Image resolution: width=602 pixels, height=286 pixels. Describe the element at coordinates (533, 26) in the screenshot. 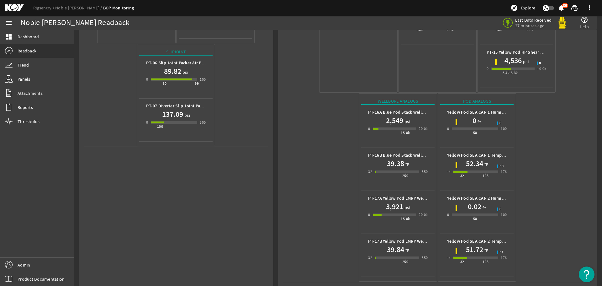

I see `span: 27 minutes ago` at that location.